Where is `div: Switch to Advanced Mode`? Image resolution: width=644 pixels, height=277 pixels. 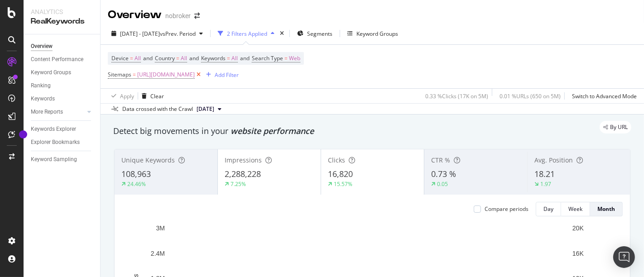
div: Switch to Advanced Mode is located at coordinates (604, 96).